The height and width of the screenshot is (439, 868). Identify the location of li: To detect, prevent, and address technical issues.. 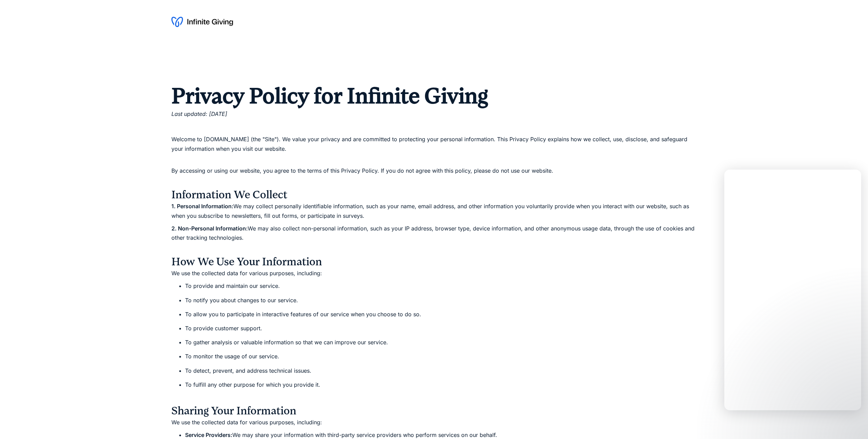
(441, 370).